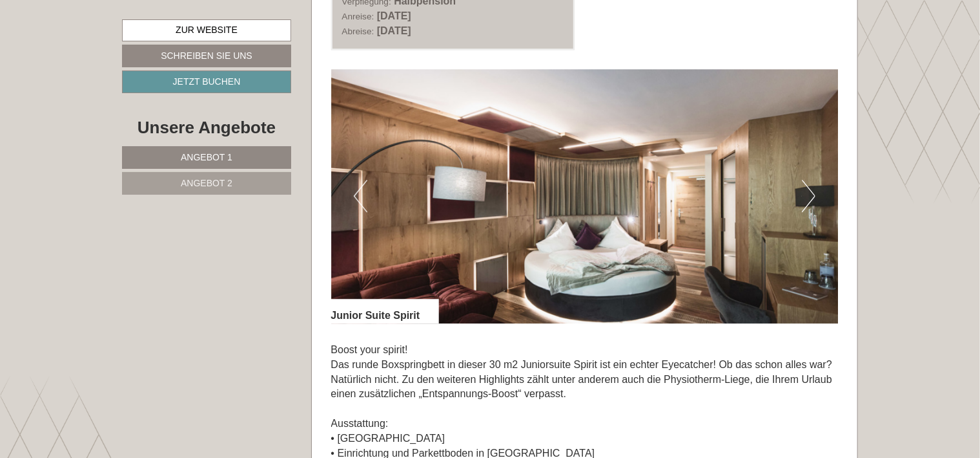 The width and height of the screenshot is (980, 458). I want to click on small: Anreise:, so click(358, 16).